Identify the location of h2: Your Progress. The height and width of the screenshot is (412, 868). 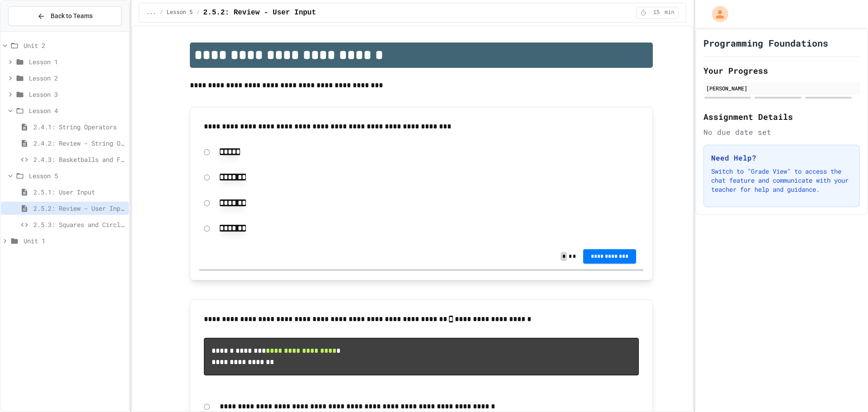
(781, 70).